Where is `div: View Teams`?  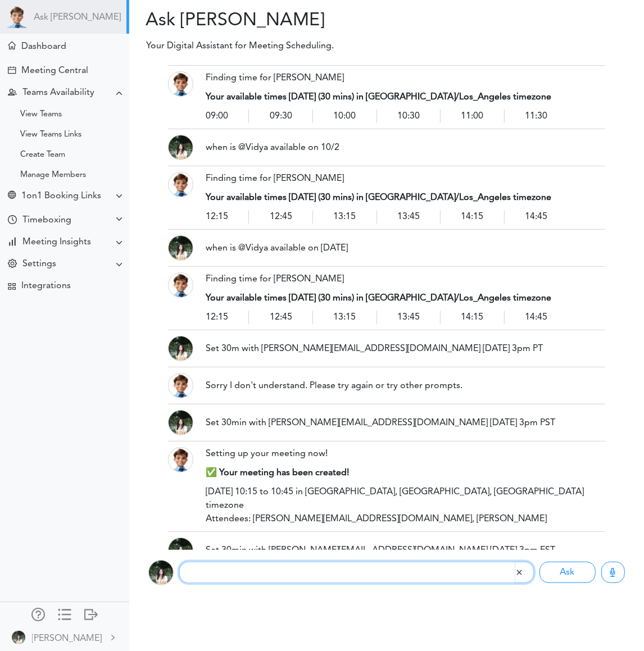 div: View Teams is located at coordinates (41, 114).